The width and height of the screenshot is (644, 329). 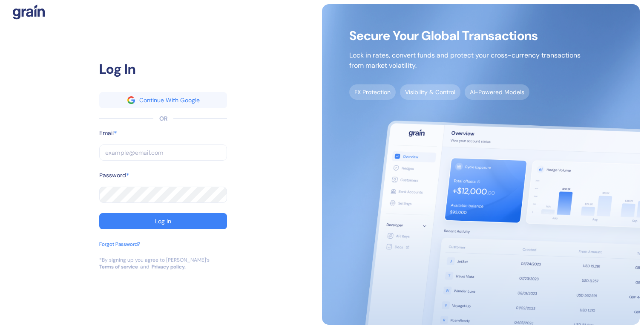 What do you see at coordinates (29, 12) in the screenshot?
I see `img: logo` at bounding box center [29, 12].